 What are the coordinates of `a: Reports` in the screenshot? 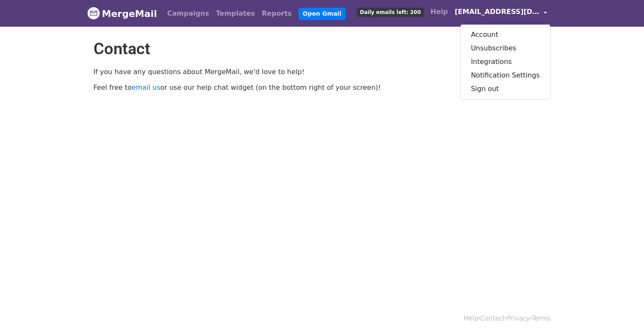 It's located at (276, 14).